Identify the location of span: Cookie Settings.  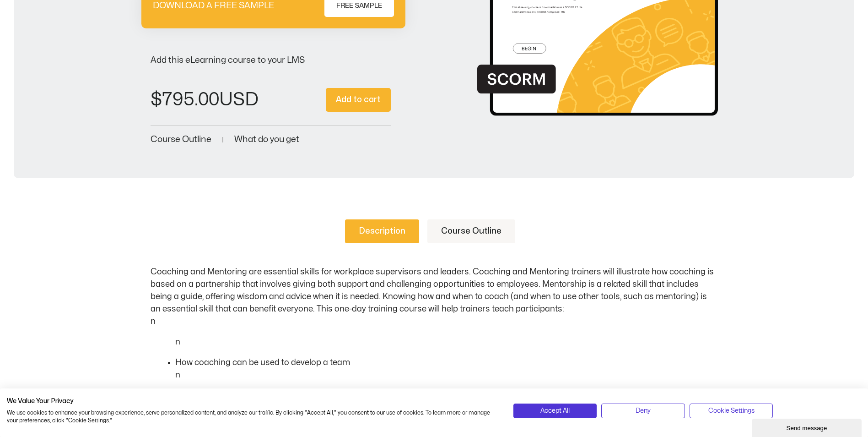
(731, 411).